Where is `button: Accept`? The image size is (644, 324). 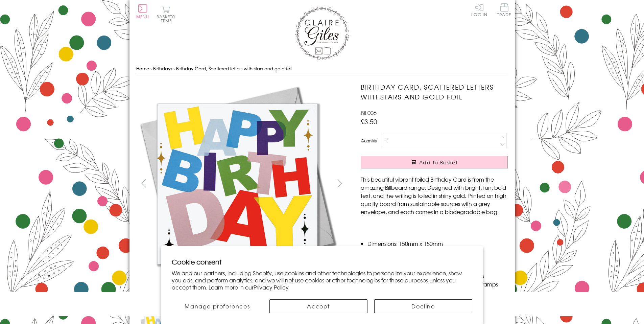 button: Accept is located at coordinates (319, 306).